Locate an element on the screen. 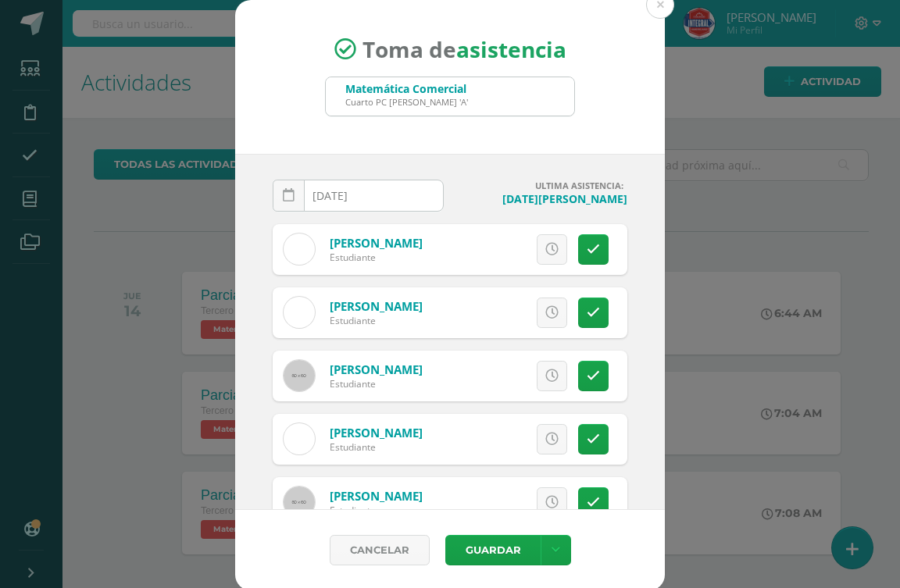  img: 365a266c295f7636c22bd811903be2e9.png is located at coordinates (299, 312).